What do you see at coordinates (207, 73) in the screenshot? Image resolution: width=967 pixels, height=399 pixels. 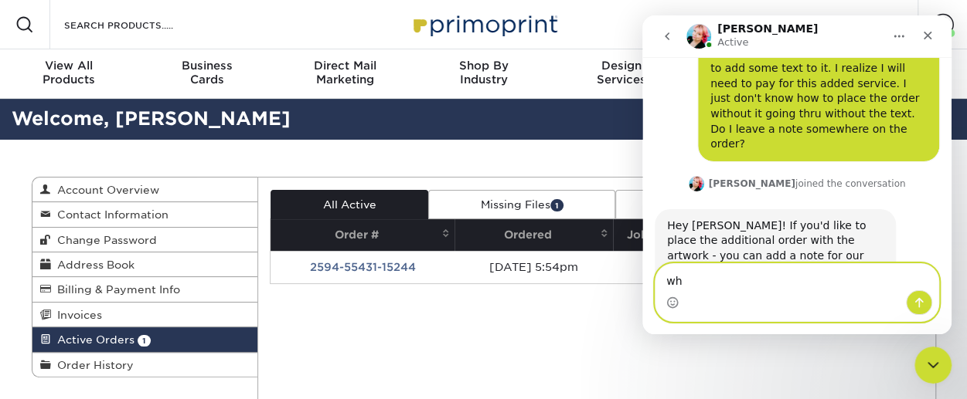 I see `div: Cards` at bounding box center [207, 73].